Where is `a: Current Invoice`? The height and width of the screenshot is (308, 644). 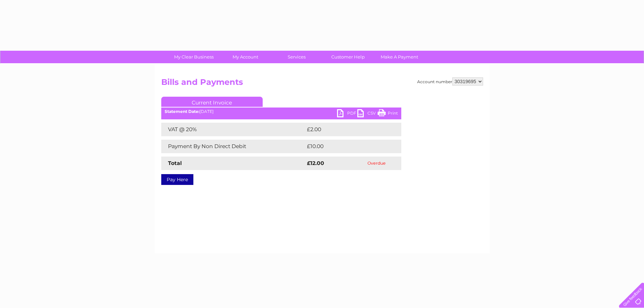 a: Current Invoice is located at coordinates (212, 102).